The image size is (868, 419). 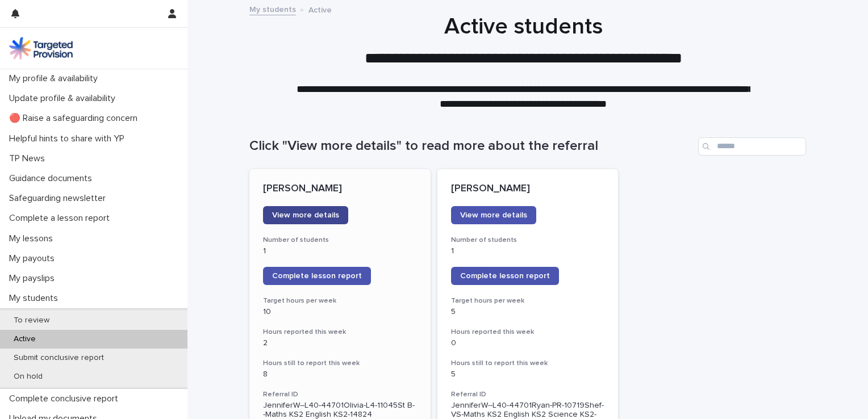 What do you see at coordinates (53, 179) in the screenshot?
I see `p: Guidance documents` at bounding box center [53, 179].